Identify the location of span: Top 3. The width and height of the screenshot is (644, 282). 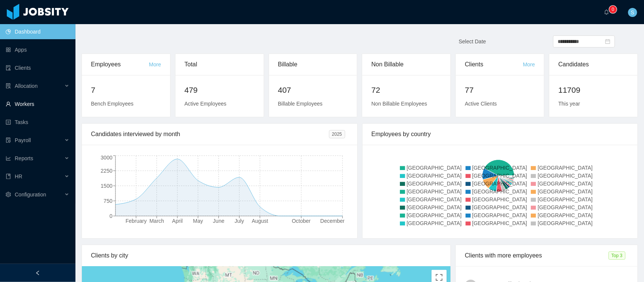
(617, 256).